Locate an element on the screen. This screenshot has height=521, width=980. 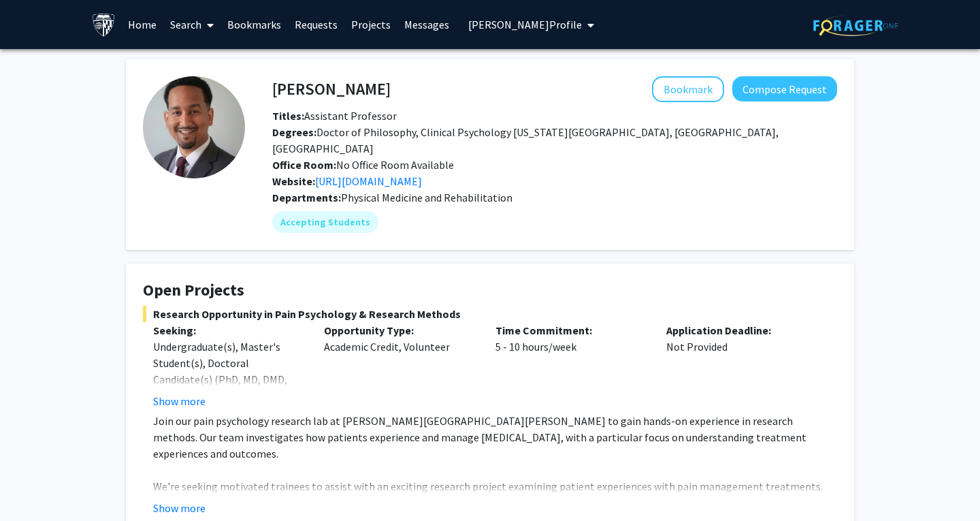
h4: Open Projects is located at coordinates (490, 290).